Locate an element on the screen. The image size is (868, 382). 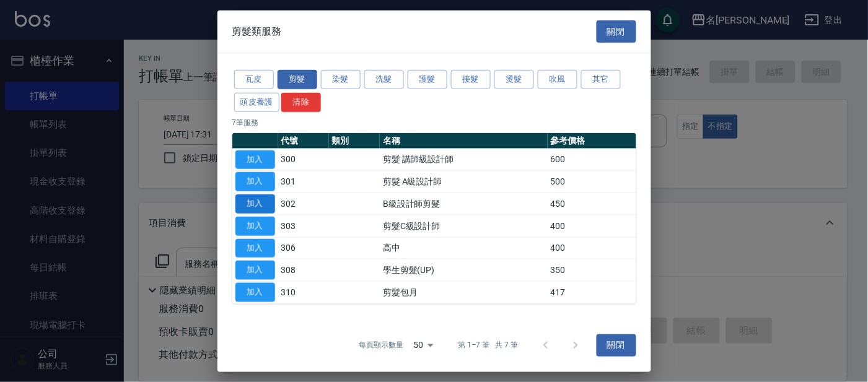
button: 頭皮養護 is located at coordinates (257, 102).